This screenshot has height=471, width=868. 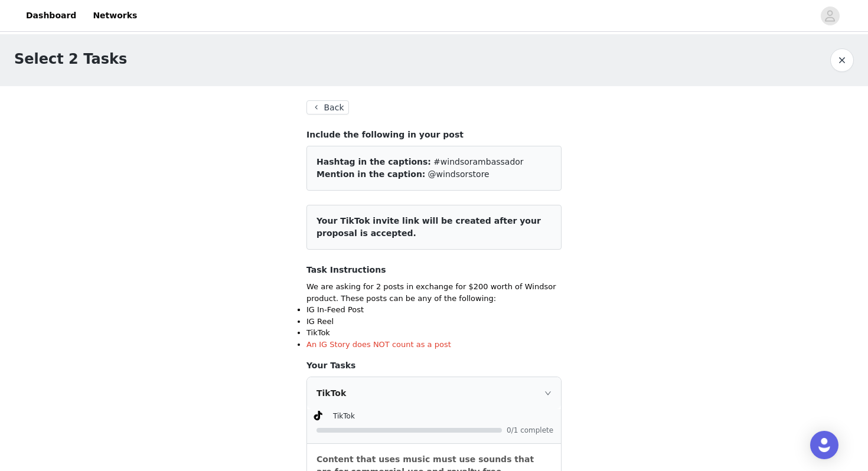 What do you see at coordinates (434, 310) in the screenshot?
I see `li: IG In-Feed Post` at bounding box center [434, 310].